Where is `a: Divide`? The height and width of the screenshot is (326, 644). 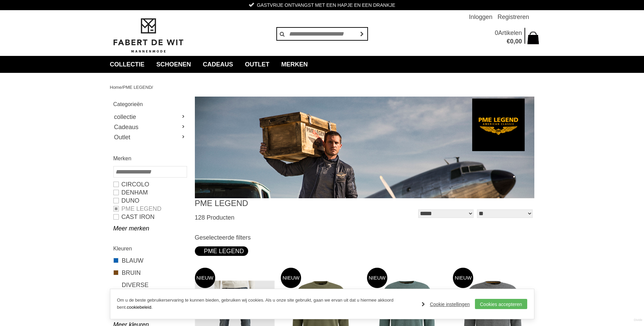
a: Divide is located at coordinates (638, 320).